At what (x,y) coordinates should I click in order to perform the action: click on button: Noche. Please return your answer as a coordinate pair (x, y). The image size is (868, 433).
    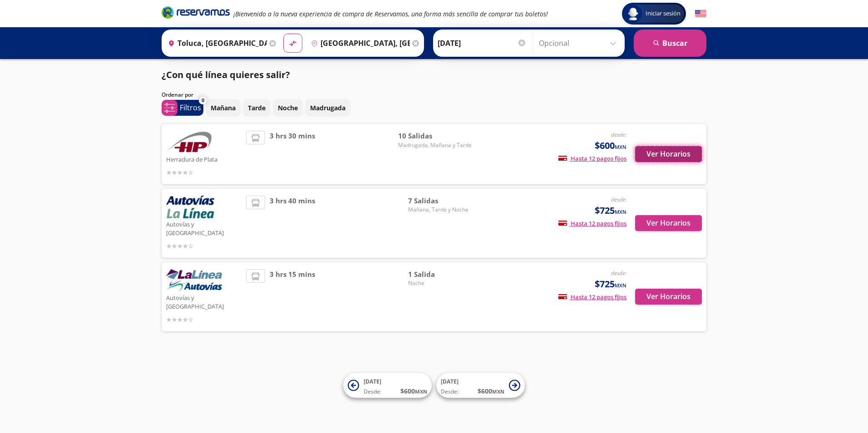
    Looking at the image, I should click on (288, 108).